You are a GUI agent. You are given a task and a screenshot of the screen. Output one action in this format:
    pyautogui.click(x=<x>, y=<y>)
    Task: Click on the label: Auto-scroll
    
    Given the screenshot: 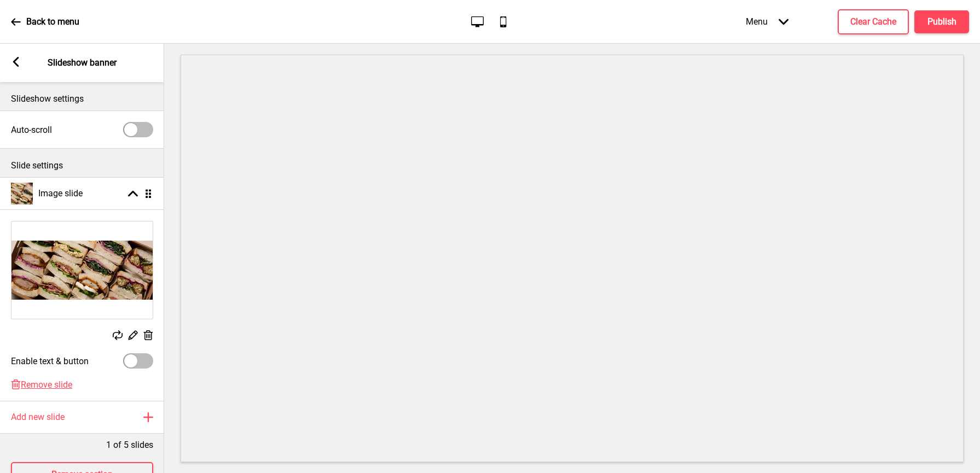 What is the action you would take?
    pyautogui.click(x=31, y=129)
    